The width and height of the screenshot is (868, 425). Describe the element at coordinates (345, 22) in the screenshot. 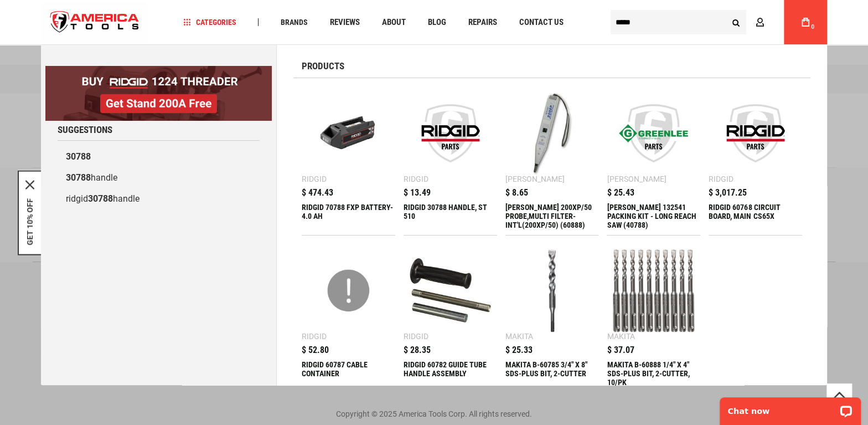

I see `a: Reviews` at that location.